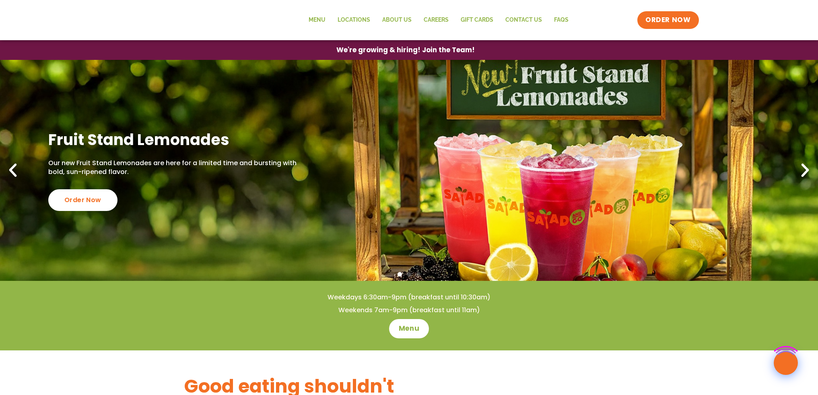 The height and width of the screenshot is (395, 818). What do you see at coordinates (409, 329) in the screenshot?
I see `span: Menu` at bounding box center [409, 329].